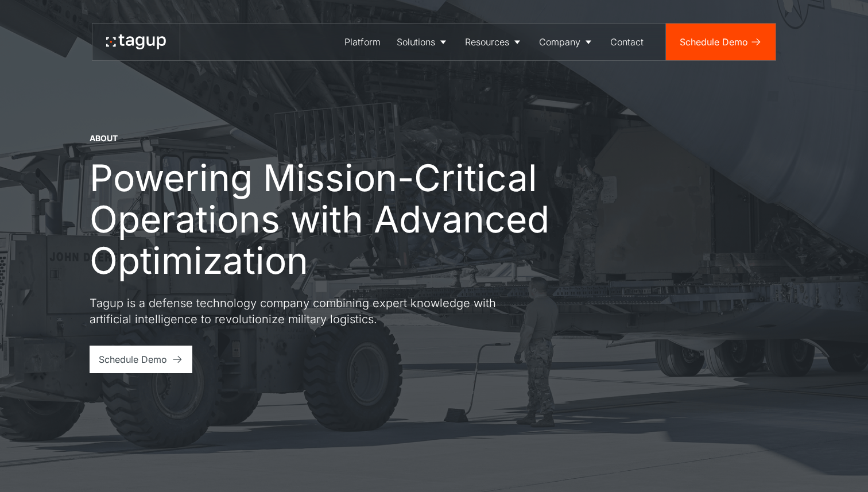 The height and width of the screenshot is (492, 868). What do you see at coordinates (566, 42) in the screenshot?
I see `a: Company` at bounding box center [566, 42].